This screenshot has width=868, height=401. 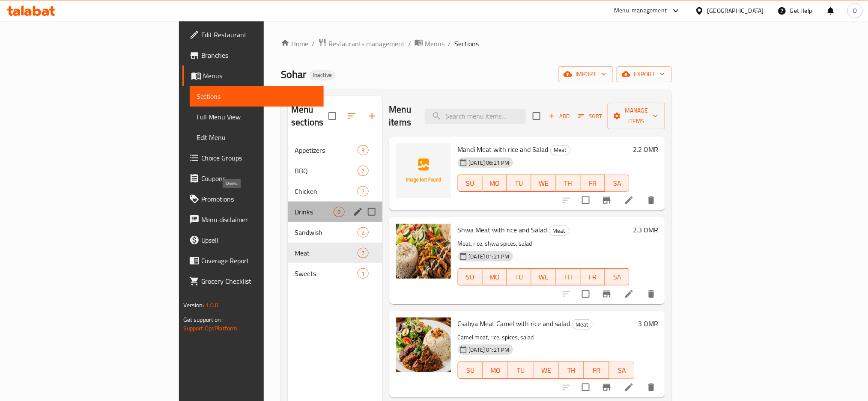 What do you see at coordinates (332, 116) in the screenshot?
I see `span: Select all sections` at bounding box center [332, 116].